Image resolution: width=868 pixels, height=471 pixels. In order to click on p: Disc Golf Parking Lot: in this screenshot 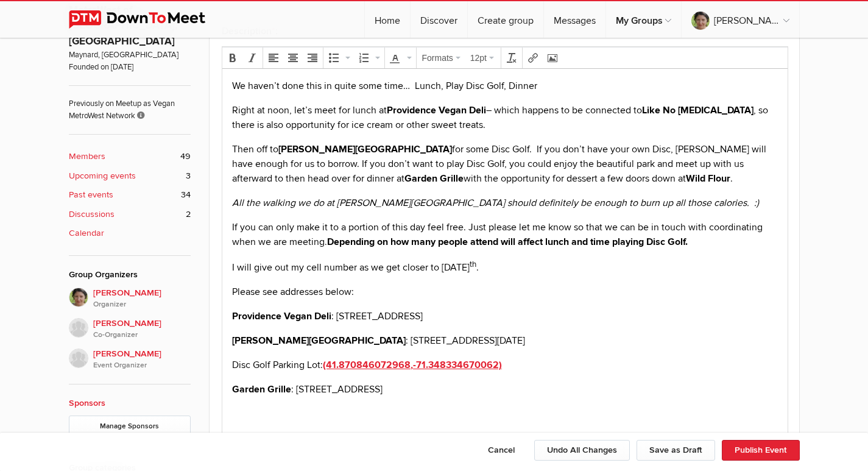, I will do `click(283, 296)`.